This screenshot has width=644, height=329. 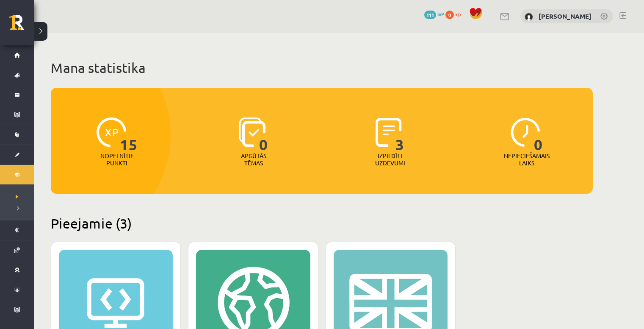 What do you see at coordinates (322, 223) in the screenshot?
I see `h2: Pieejamie (3)` at bounding box center [322, 223].